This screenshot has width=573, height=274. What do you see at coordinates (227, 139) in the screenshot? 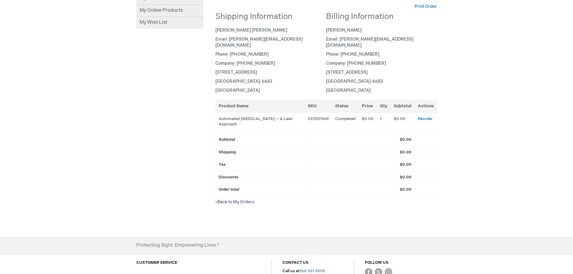
I see `strong: Subtotal` at bounding box center [227, 139].